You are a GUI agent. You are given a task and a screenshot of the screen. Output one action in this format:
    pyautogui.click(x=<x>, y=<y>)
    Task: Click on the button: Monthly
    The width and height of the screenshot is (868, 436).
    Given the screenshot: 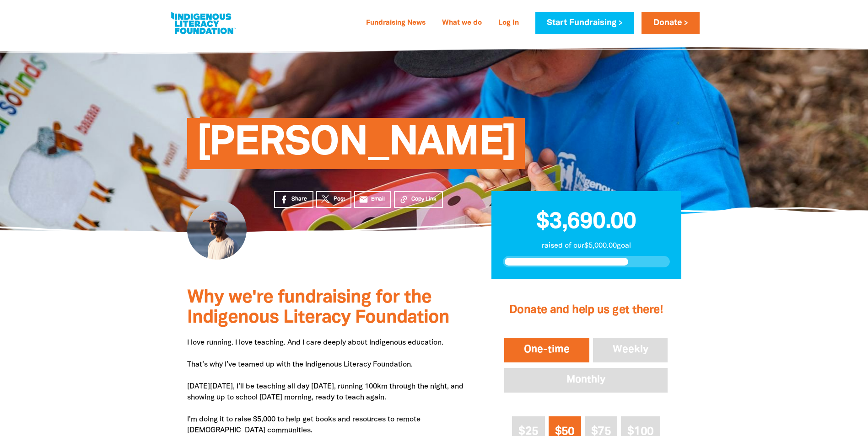 What is the action you would take?
    pyautogui.click(x=586, y=381)
    